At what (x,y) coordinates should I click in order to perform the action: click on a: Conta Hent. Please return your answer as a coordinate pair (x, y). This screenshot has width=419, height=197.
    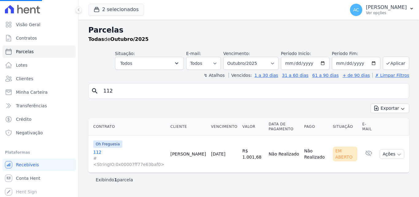
    Looking at the image, I should click on (39, 178).